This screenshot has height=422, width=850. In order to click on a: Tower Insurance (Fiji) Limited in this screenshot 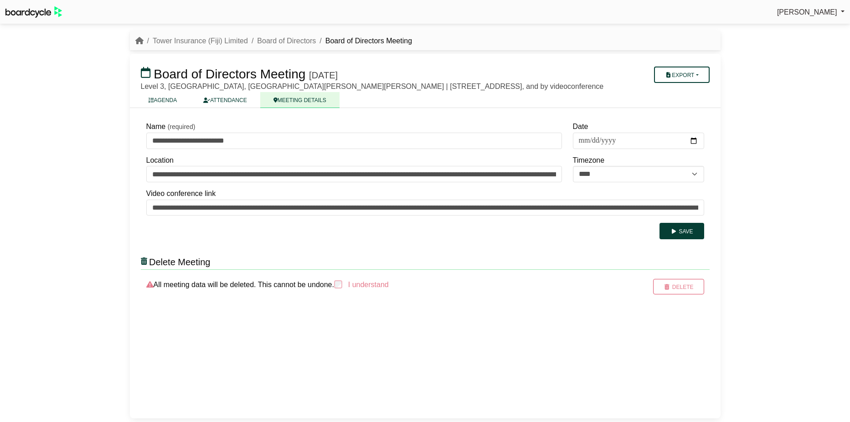, I will do `click(200, 41)`.